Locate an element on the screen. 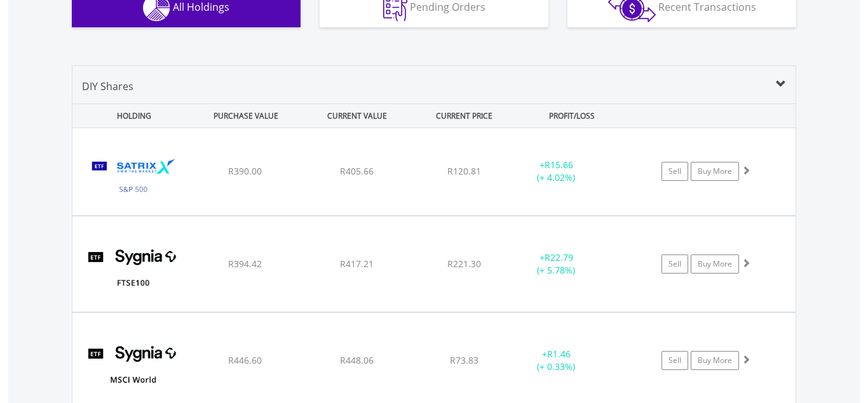 The image size is (868, 403). span: R446.60 is located at coordinates (245, 360).